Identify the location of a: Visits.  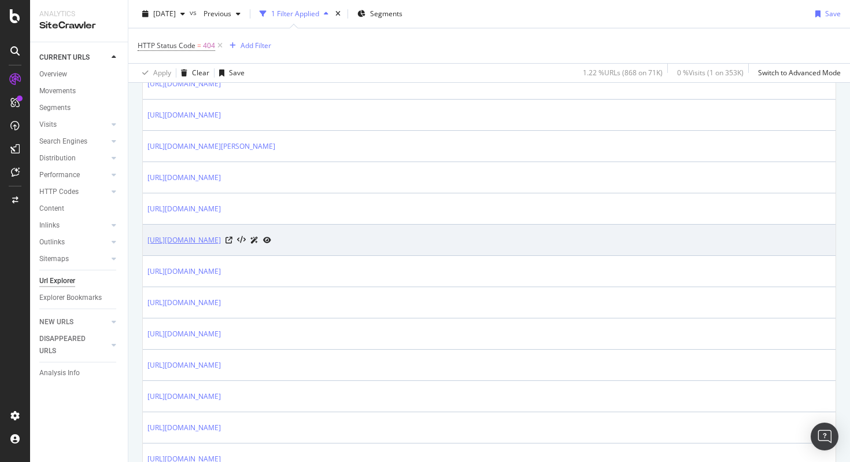
(73, 124).